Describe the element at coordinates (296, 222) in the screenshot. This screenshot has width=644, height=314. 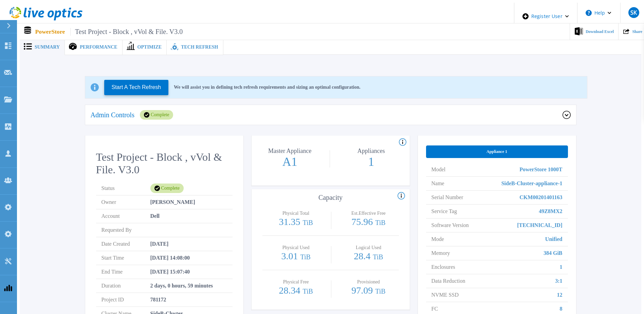
I see `p: 31.35` at that location.